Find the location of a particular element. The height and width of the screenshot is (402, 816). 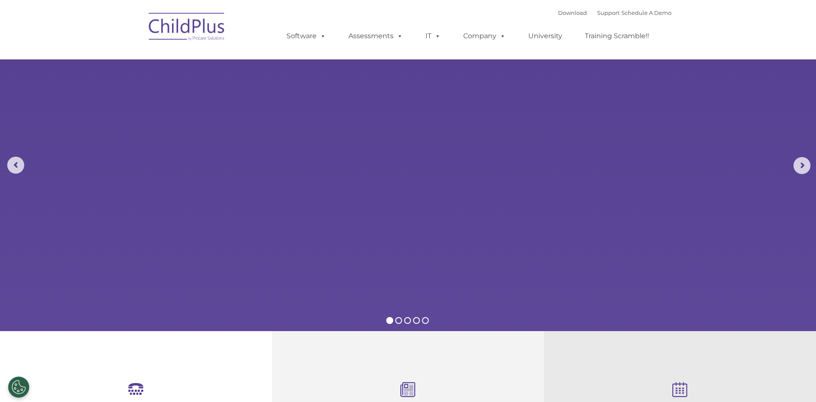

a: IT is located at coordinates (433, 36).